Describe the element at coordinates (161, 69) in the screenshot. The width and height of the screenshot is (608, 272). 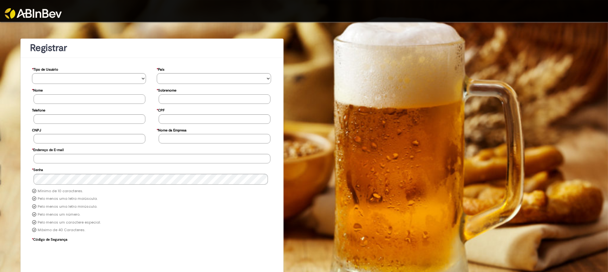
I see `label: País` at that location.